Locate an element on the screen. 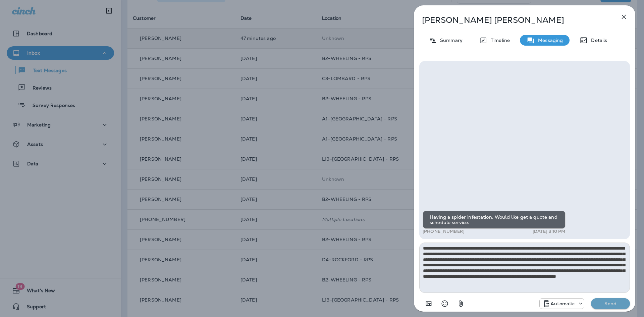  p: Send is located at coordinates (611, 303).